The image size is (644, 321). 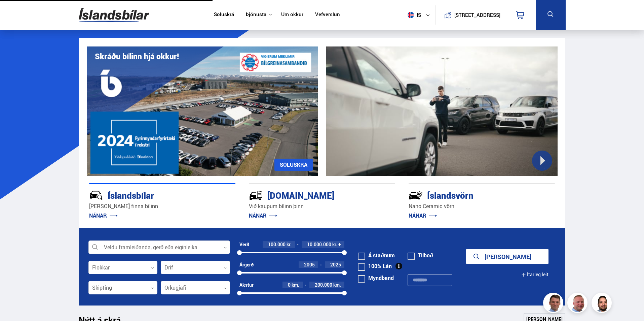 I want to click on a: SÖLUSKRÁ, so click(x=294, y=165).